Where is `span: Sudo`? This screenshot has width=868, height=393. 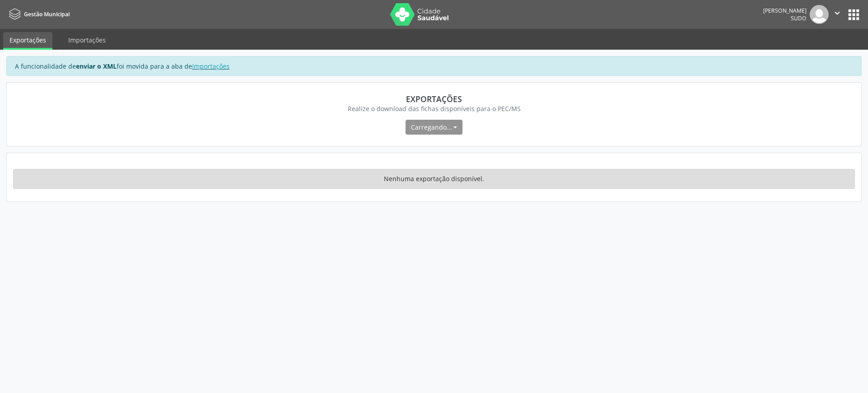
span: Sudo is located at coordinates (798, 18).